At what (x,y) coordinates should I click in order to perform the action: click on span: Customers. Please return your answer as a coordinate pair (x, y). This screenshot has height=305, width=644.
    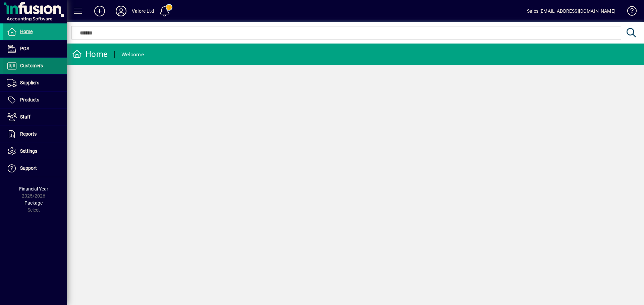
    Looking at the image, I should click on (32, 66).